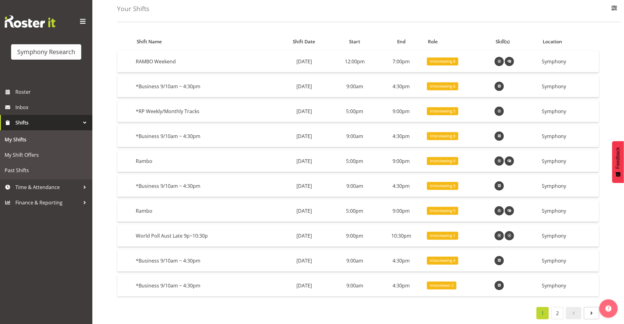 The image size is (624, 324). Describe the element at coordinates (355, 42) in the screenshot. I see `span: Start` at that location.